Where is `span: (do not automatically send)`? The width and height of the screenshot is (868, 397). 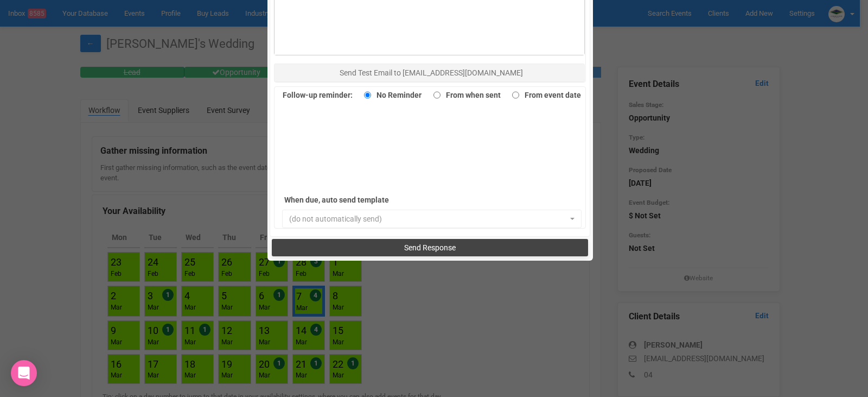 span: (do not automatically send) is located at coordinates (429, 219).